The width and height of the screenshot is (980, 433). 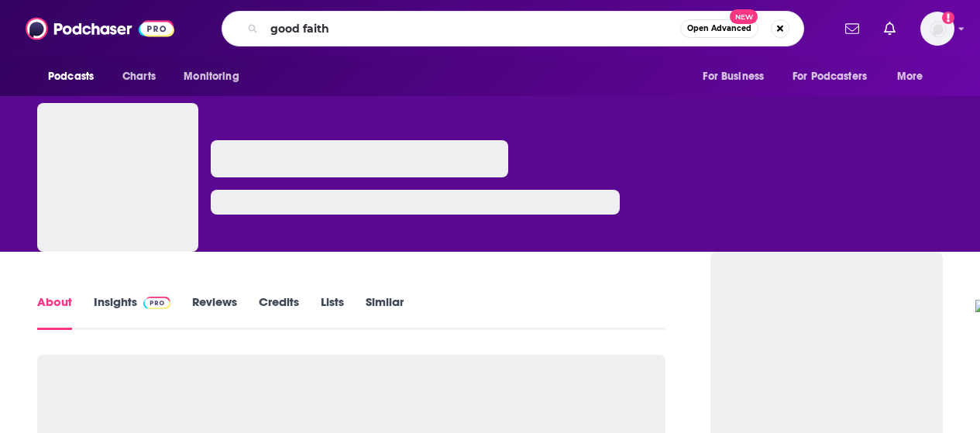 I want to click on a: Similar, so click(x=384, y=312).